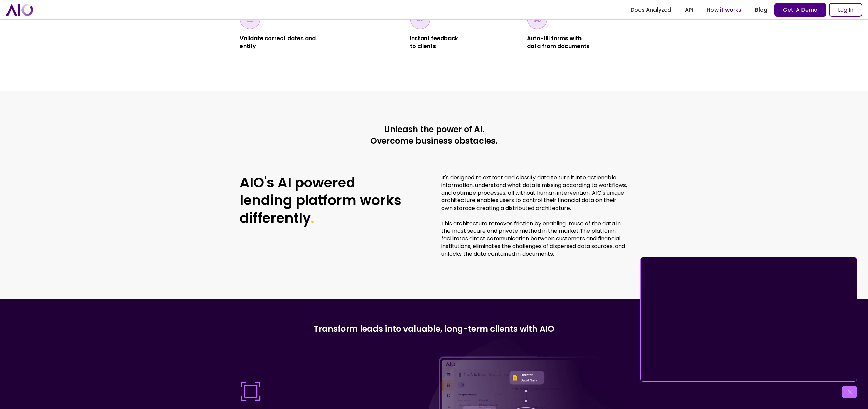 The height and width of the screenshot is (409, 868). I want to click on h5: Instant feedback to clients, so click(434, 42).